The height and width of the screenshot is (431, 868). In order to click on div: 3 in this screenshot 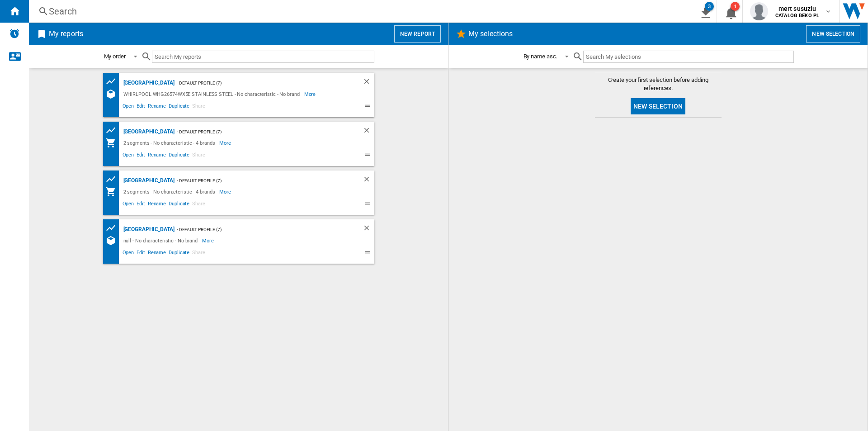, I will do `click(709, 6)`.